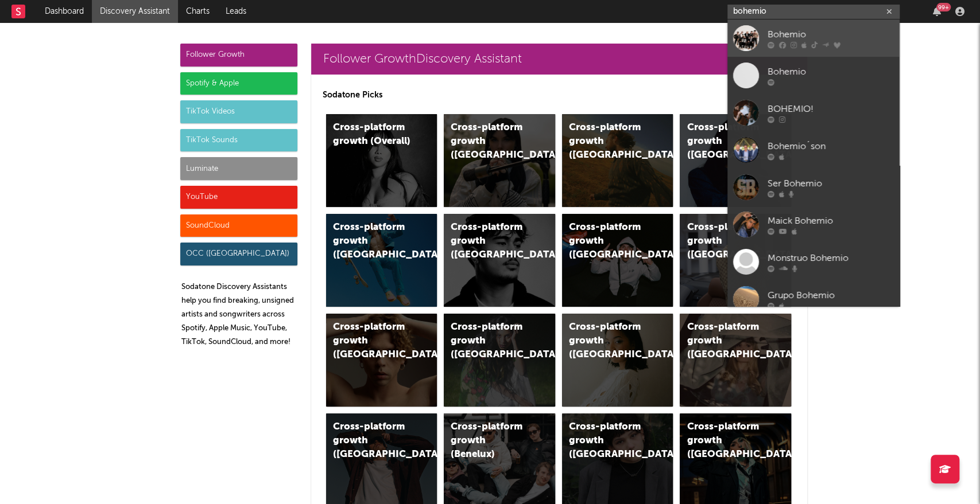 This screenshot has height=504, width=980. I want to click on a: Monstruo Bohemio, so click(814, 261).